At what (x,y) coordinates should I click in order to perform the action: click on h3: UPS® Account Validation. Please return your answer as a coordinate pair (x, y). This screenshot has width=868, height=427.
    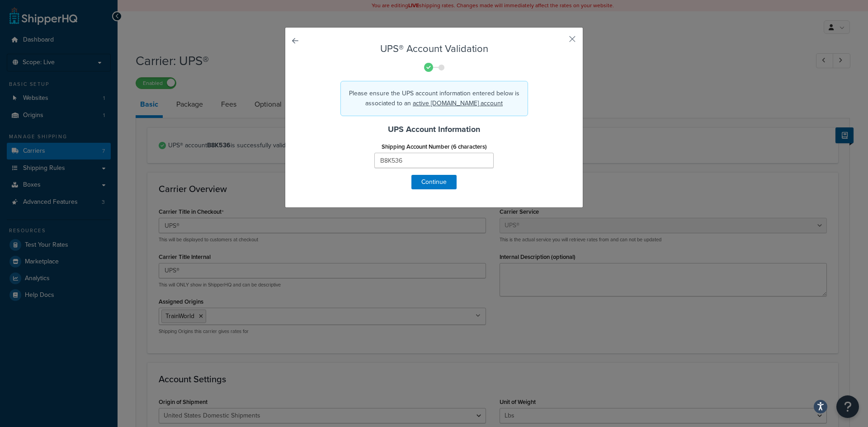
    Looking at the image, I should click on (434, 49).